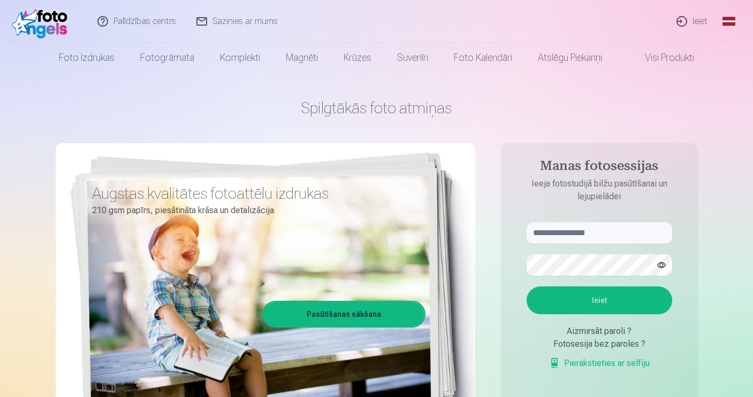 The height and width of the screenshot is (397, 753). What do you see at coordinates (42, 21) in the screenshot?
I see `img: /fa1` at bounding box center [42, 21].